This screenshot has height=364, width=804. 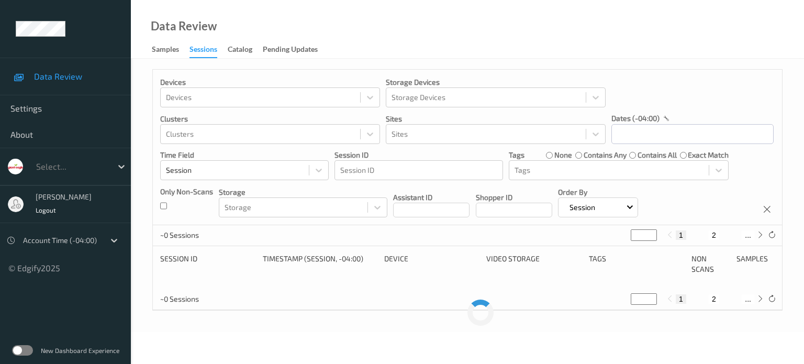 I want to click on div: Pending Updates, so click(x=290, y=50).